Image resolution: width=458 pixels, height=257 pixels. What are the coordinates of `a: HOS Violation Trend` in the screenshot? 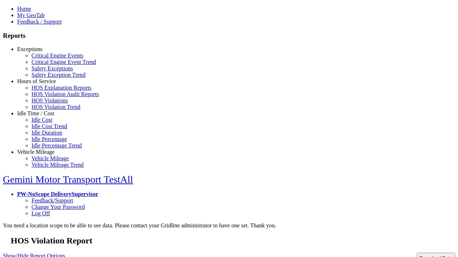 It's located at (56, 107).